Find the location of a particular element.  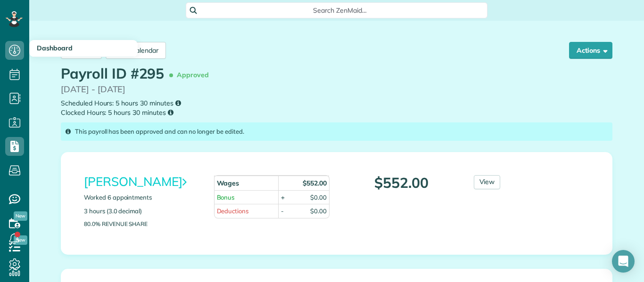

span: Dashboard is located at coordinates (55, 48).